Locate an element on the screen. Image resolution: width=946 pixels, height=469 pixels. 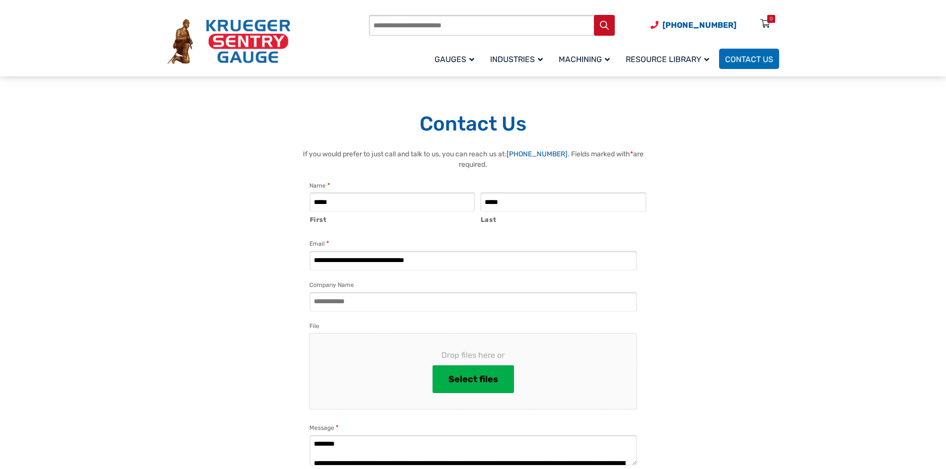
label: Email is located at coordinates (319, 244).